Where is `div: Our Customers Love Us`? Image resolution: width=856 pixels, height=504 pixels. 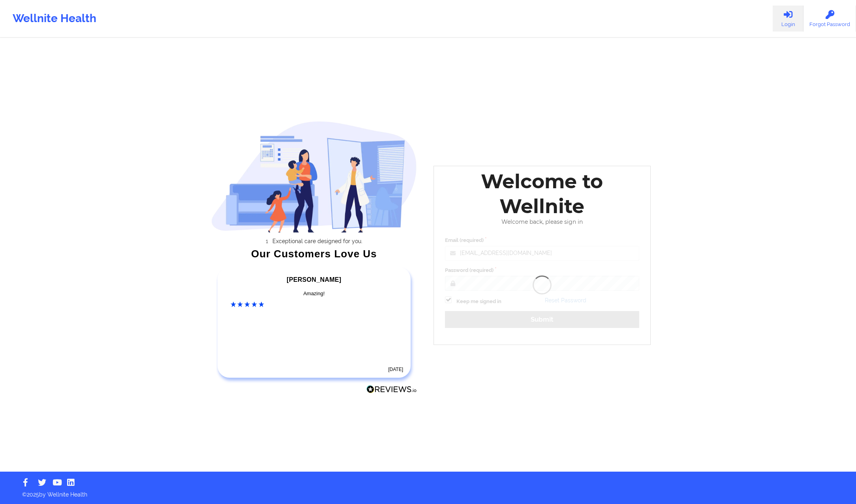 div: Our Customers Love Us is located at coordinates (314, 254).